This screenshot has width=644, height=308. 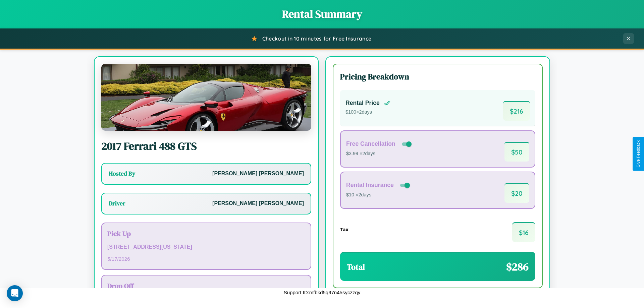 I want to click on h4: Tax, so click(x=344, y=229).